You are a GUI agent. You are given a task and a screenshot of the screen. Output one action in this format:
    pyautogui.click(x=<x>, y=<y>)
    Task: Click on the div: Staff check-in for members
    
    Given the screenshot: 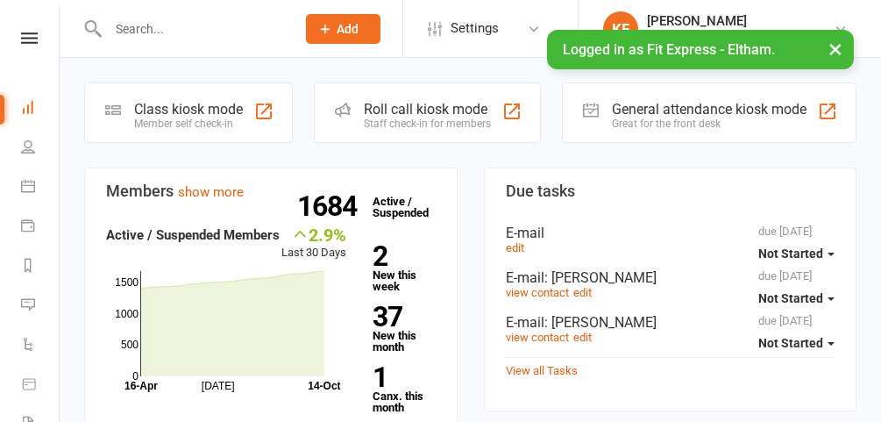 What is the action you would take?
    pyautogui.click(x=427, y=124)
    